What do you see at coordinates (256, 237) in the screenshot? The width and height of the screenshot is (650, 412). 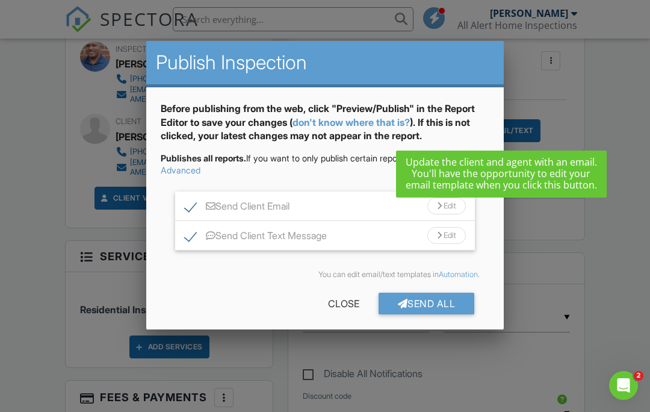 I see `label: Send Client Text Message` at bounding box center [256, 237].